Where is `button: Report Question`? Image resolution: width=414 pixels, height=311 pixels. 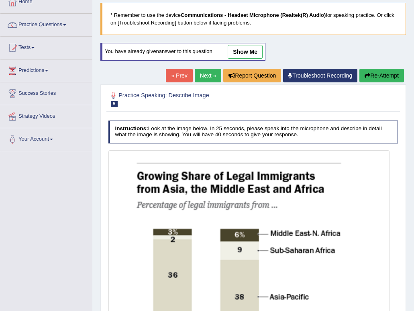 button: Report Question is located at coordinates (252, 76).